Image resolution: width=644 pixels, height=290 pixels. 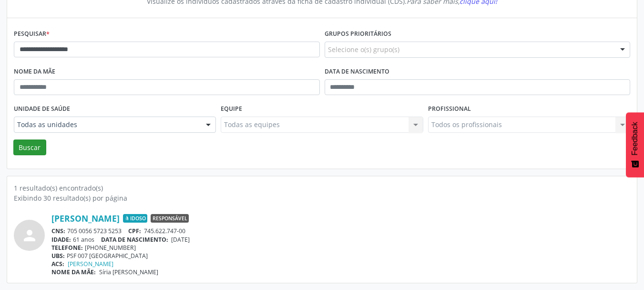 I want to click on label: Nome da mãe, so click(x=34, y=71).